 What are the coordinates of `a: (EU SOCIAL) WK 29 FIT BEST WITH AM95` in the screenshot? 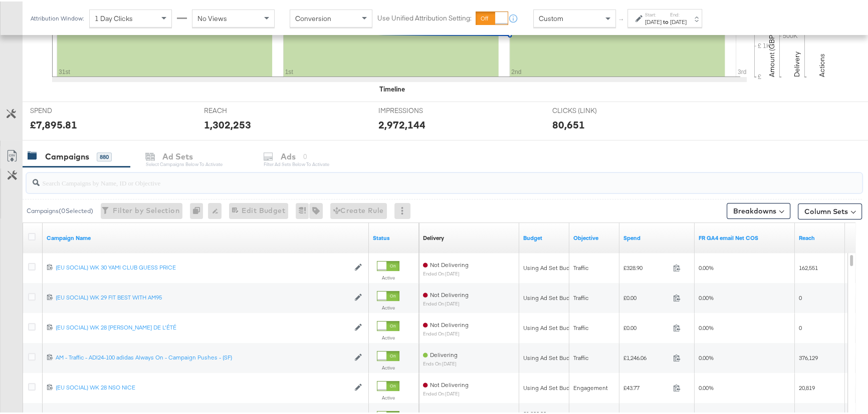 It's located at (203, 296).